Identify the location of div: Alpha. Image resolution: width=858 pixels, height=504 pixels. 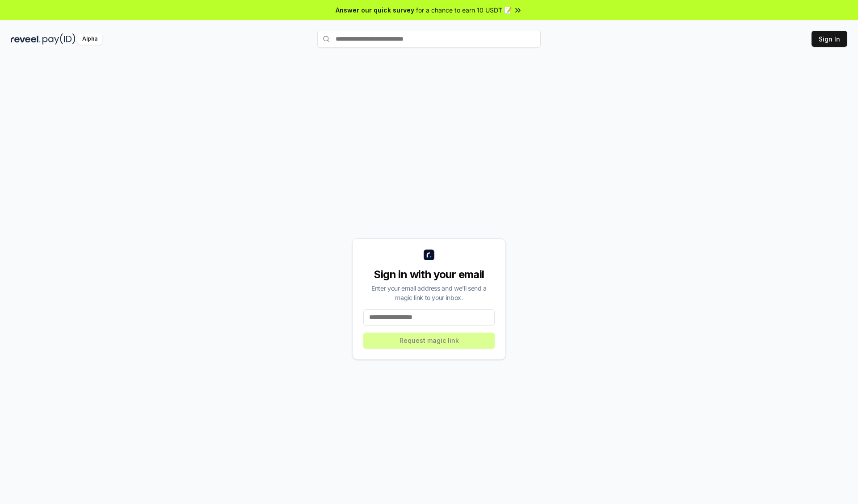
(90, 39).